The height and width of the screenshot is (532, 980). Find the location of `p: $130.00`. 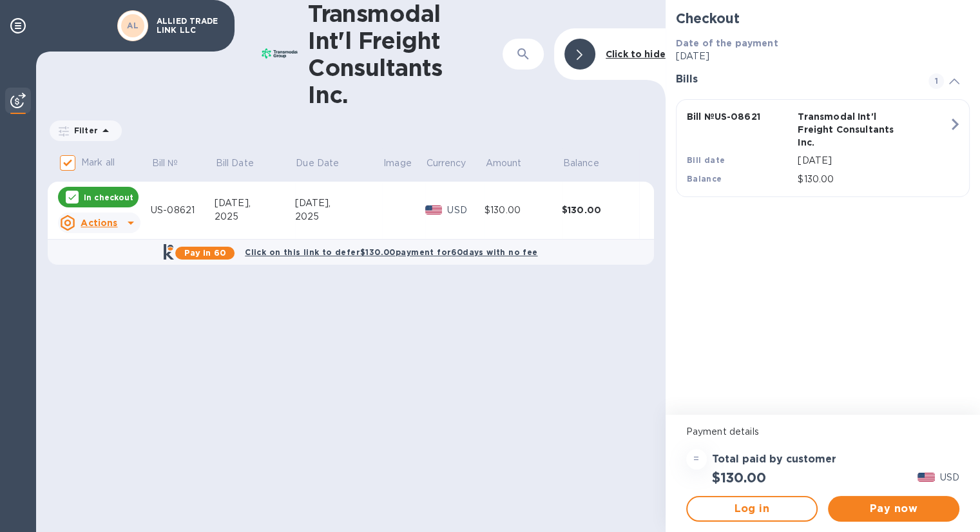

p: $130.00 is located at coordinates (873, 179).